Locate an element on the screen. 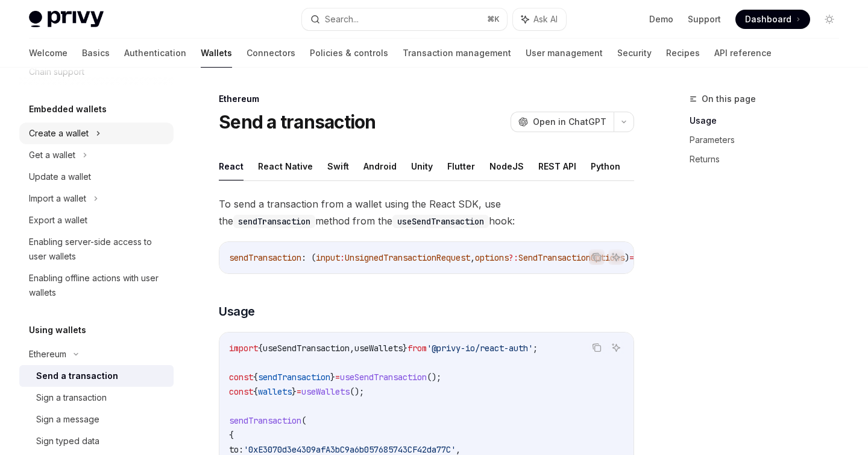 The image size is (868, 455). div: Ethereum is located at coordinates (48, 354).